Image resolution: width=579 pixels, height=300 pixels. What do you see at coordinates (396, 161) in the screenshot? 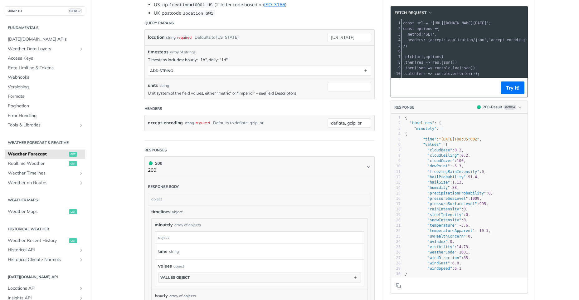
I see `div: 9` at bounding box center [396, 161].